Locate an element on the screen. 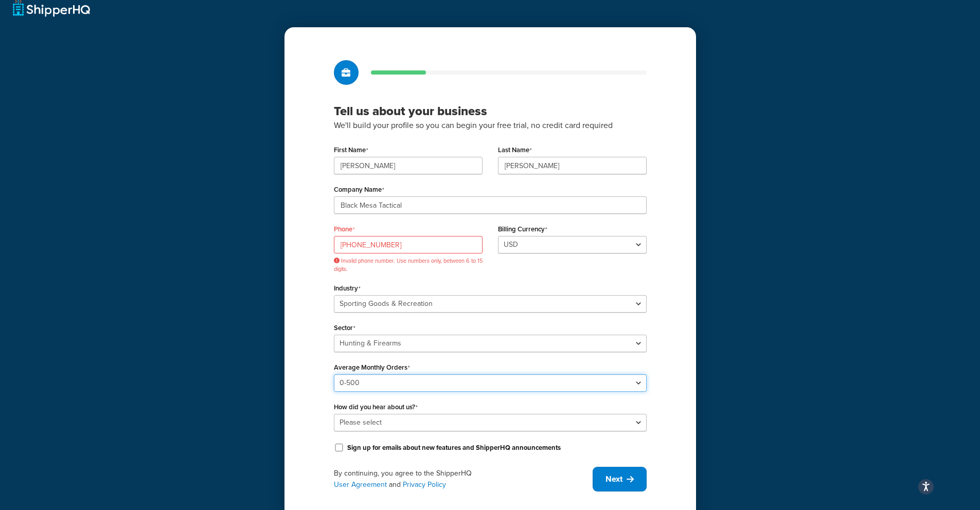  div: By continuing, you agree to the ShipperHQ and is located at coordinates (463, 479).